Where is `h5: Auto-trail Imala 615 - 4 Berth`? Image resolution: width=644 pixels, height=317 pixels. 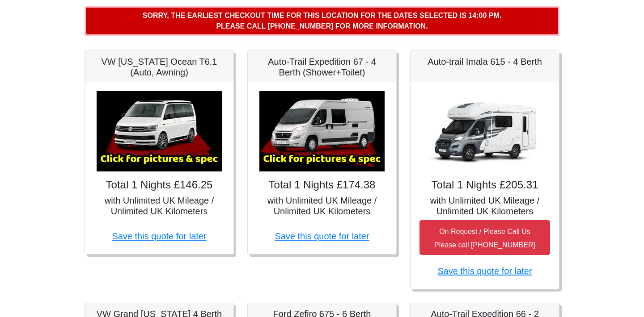
h5: Auto-trail Imala 615 - 4 Berth is located at coordinates (485, 62).